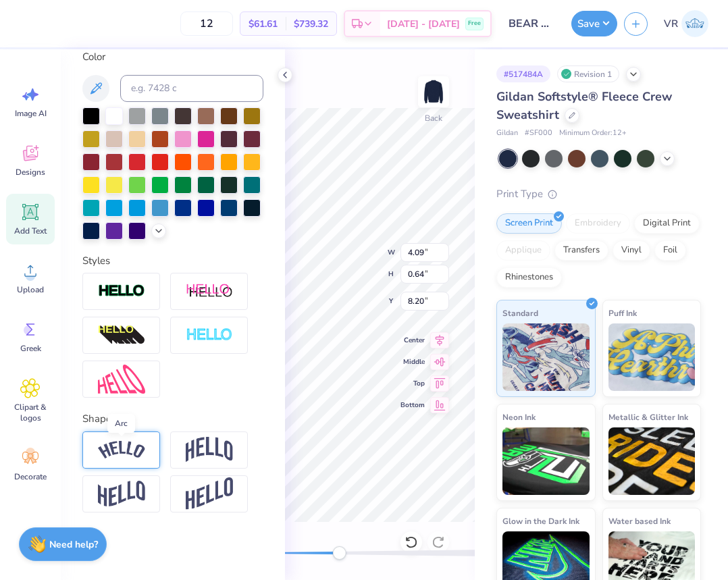 Image resolution: width=728 pixels, height=580 pixels. I want to click on img: Back, so click(434, 92).